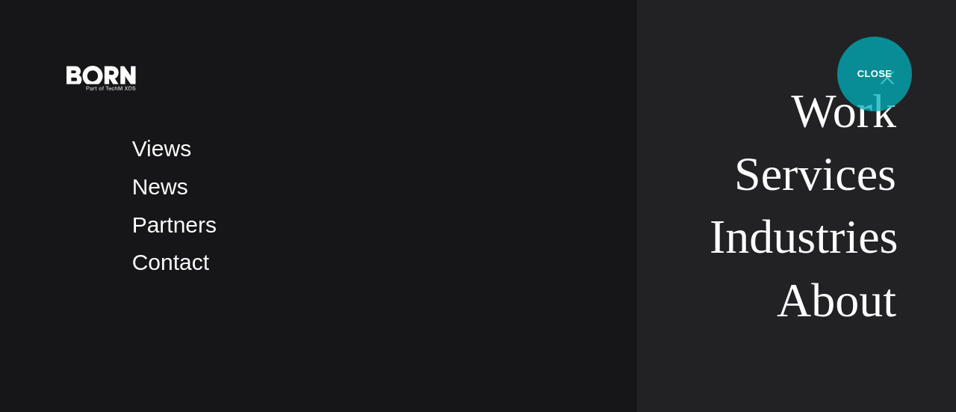 Image resolution: width=956 pixels, height=412 pixels. Describe the element at coordinates (170, 261) in the screenshot. I see `a: Contact` at that location.